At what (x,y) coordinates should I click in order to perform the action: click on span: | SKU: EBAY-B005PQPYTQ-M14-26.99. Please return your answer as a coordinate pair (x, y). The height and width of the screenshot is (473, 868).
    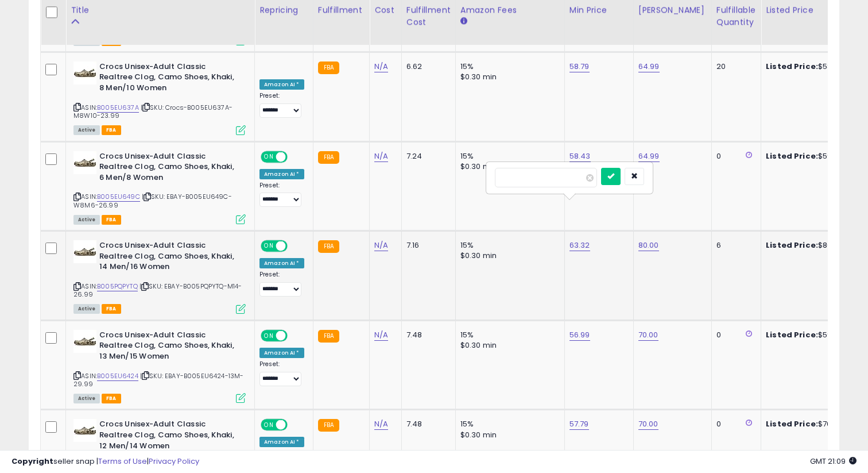
    Looking at the image, I should click on (158, 290).